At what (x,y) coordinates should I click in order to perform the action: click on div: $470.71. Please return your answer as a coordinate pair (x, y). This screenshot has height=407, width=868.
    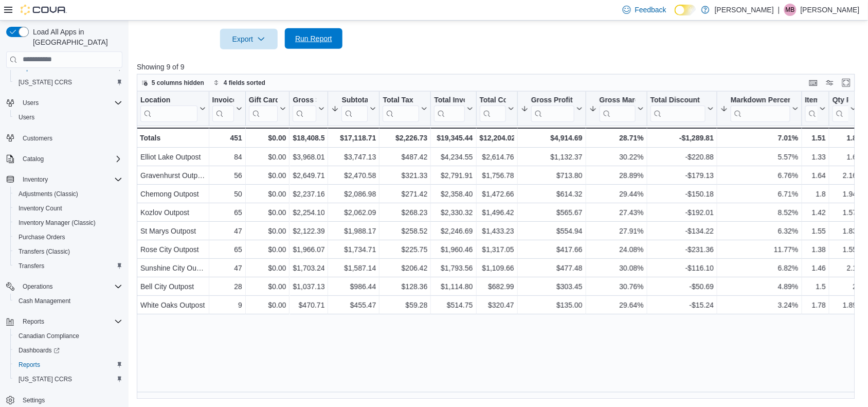
    Looking at the image, I should click on (309, 305).